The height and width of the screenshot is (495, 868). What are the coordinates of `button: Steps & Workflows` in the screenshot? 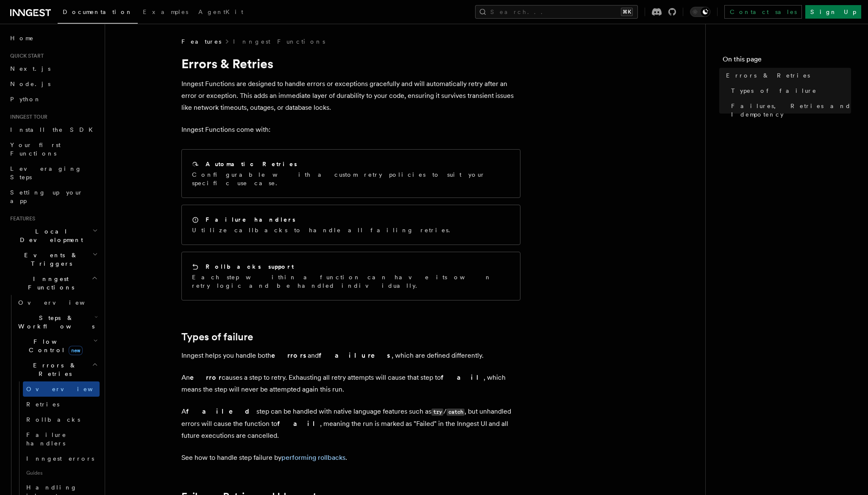 It's located at (57, 322).